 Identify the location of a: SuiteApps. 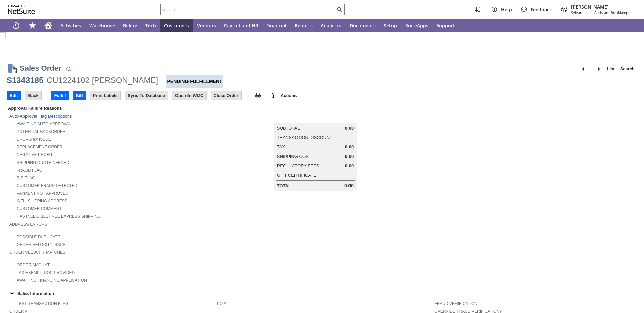
(417, 25).